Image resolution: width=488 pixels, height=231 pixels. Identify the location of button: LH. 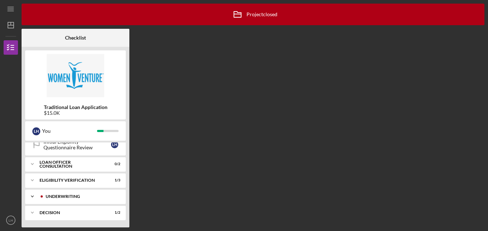
(11, 220).